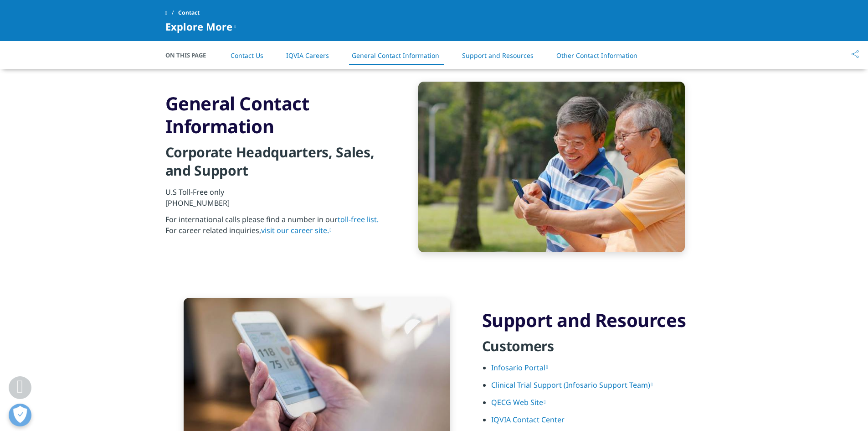 The image size is (868, 431). What do you see at coordinates (395, 55) in the screenshot?
I see `a: General Contact Information` at bounding box center [395, 55].